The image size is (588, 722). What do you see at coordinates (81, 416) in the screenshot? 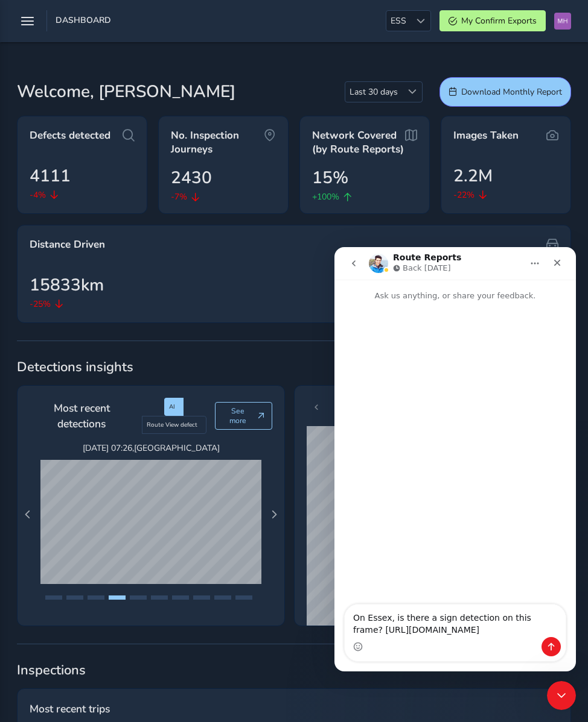
I see `span: Most recent detections` at bounding box center [81, 416].